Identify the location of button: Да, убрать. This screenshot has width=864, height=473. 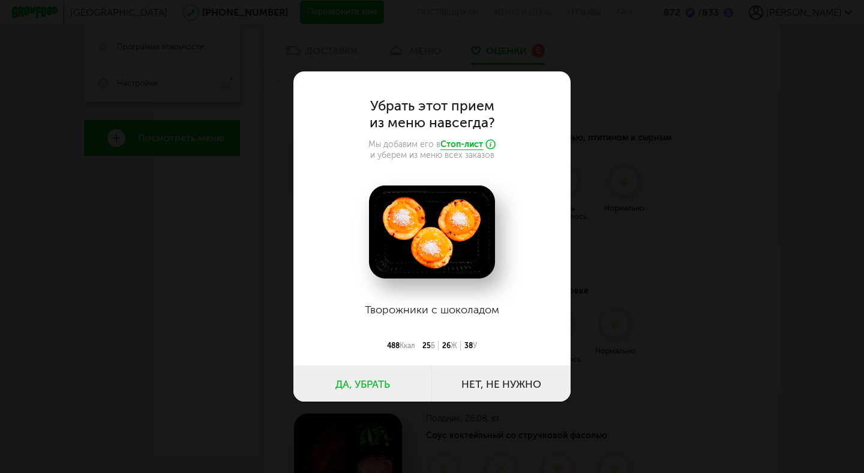
(362, 383).